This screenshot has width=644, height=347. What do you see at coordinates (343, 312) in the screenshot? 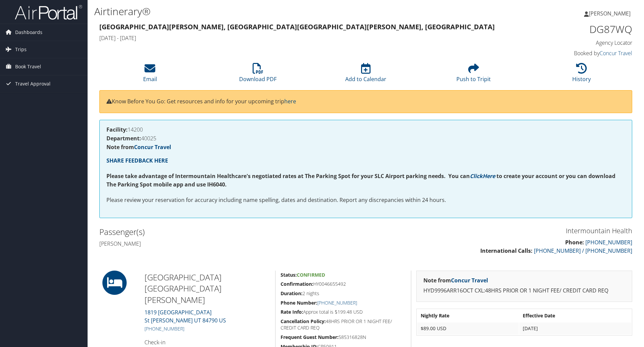
I see `h5: Approx total is $199.48 USD` at bounding box center [343, 312].